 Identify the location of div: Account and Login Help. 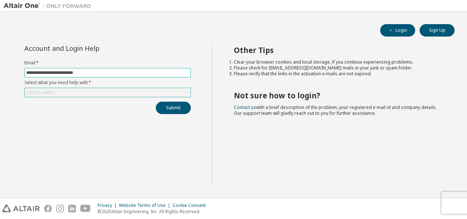
(91, 48).